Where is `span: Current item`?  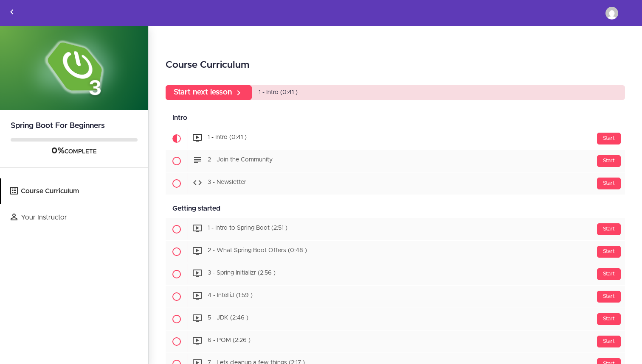 span: Current item is located at coordinates (177, 138).